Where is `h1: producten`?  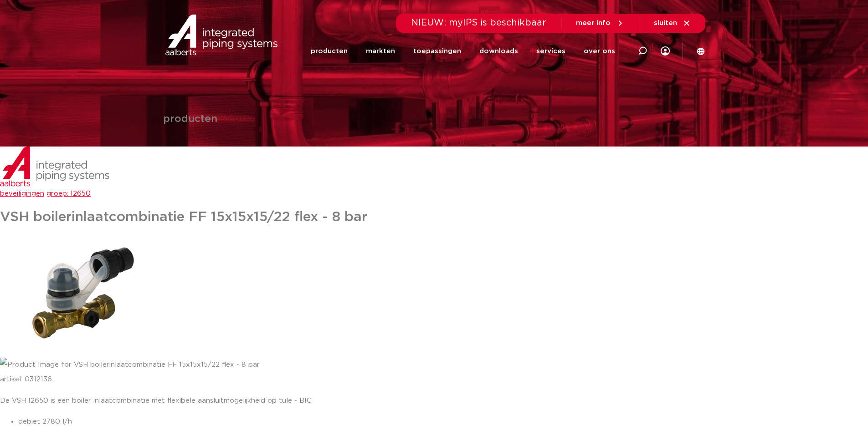 h1: producten is located at coordinates (190, 119).